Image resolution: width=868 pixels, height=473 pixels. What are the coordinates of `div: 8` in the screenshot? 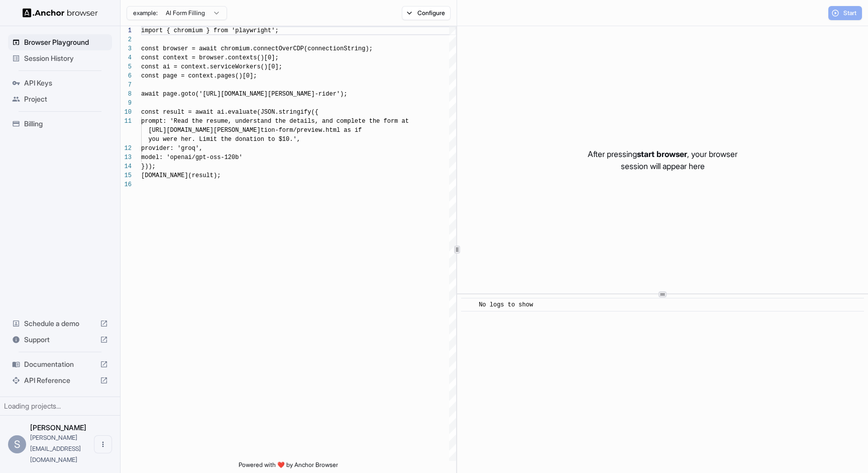 It's located at (126, 94).